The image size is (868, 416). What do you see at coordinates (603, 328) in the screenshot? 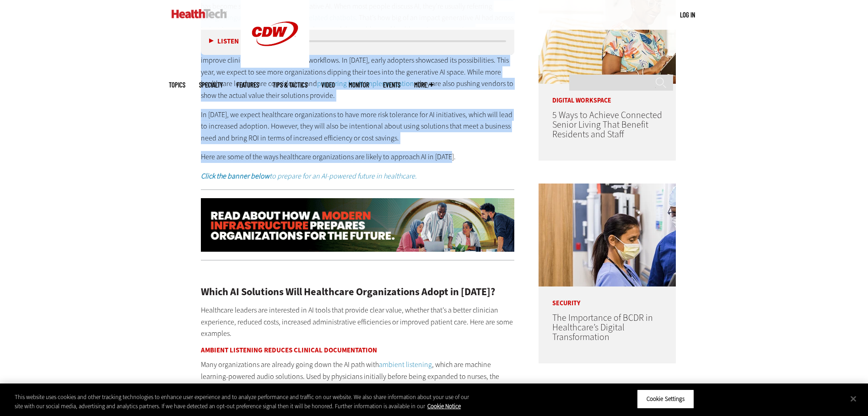
I see `span: The Importance of BCDR in Healthcare’s Digital Transformation` at bounding box center [603, 328].